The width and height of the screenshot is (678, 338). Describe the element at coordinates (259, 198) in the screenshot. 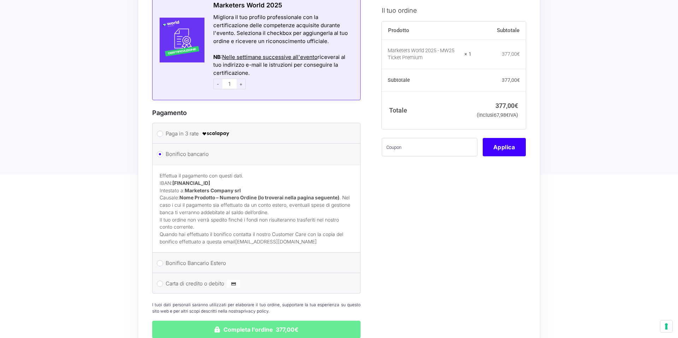

I see `strong: Nome Prodotto – Numero Ordine (lo troverai nella pagina seguente)` at that location.